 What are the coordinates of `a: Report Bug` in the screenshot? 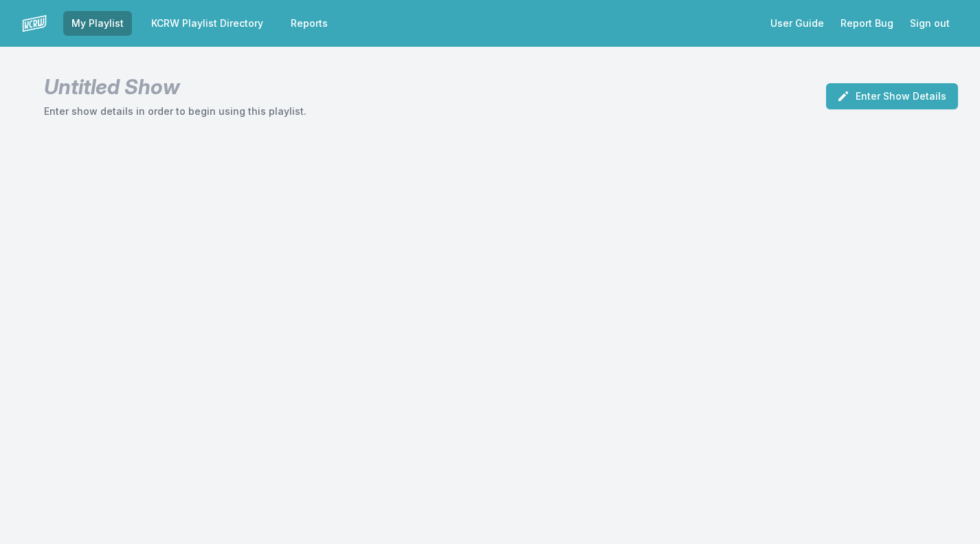 It's located at (867, 23).